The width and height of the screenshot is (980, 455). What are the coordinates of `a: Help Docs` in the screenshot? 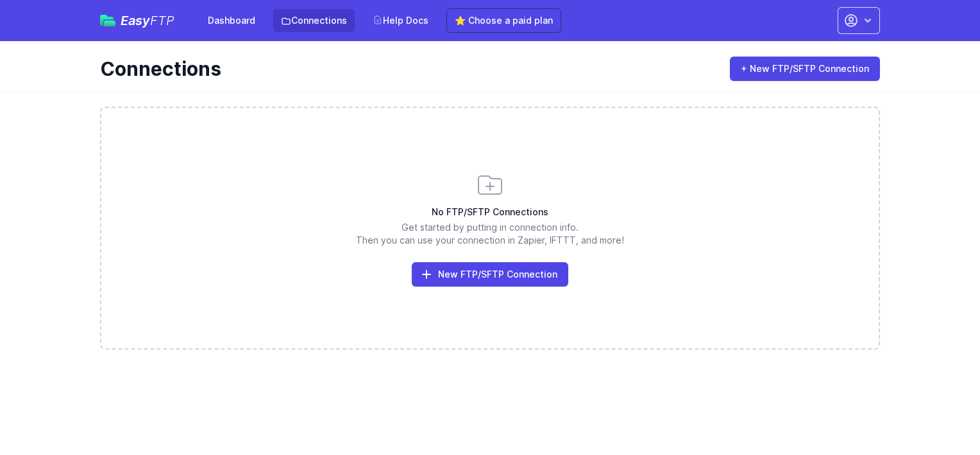 It's located at (401, 21).